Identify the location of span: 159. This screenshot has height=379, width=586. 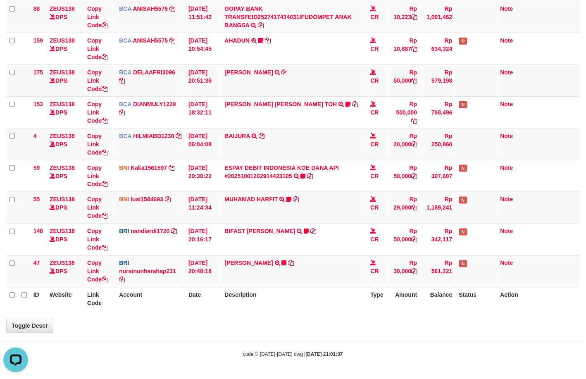
(38, 40).